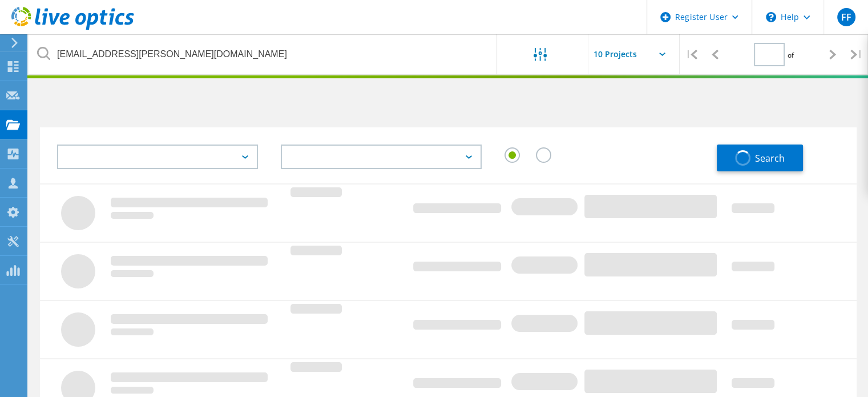  I want to click on button: Search, so click(759, 158).